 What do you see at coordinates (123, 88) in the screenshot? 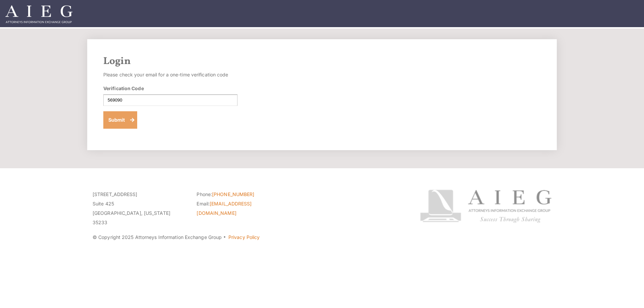
I see `label: Verification Code` at bounding box center [123, 88].